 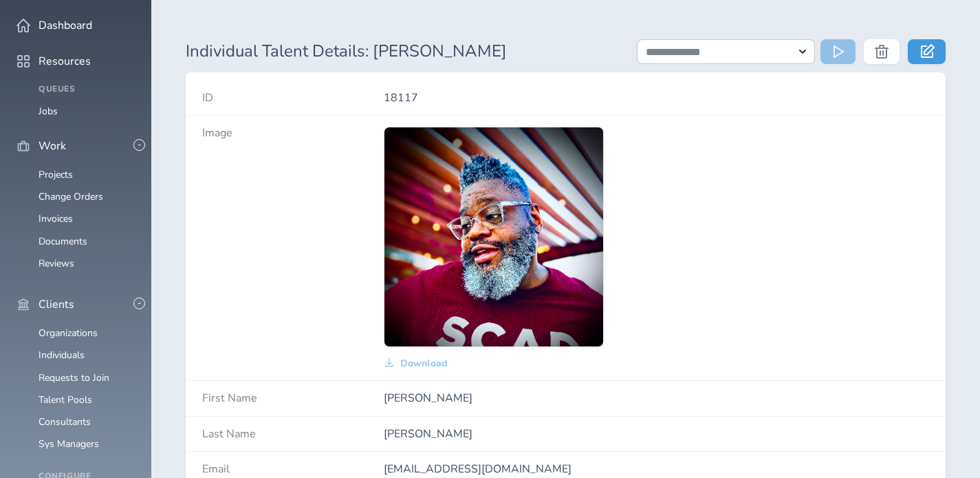 What do you see at coordinates (56, 174) in the screenshot?
I see `a: Projects` at bounding box center [56, 174].